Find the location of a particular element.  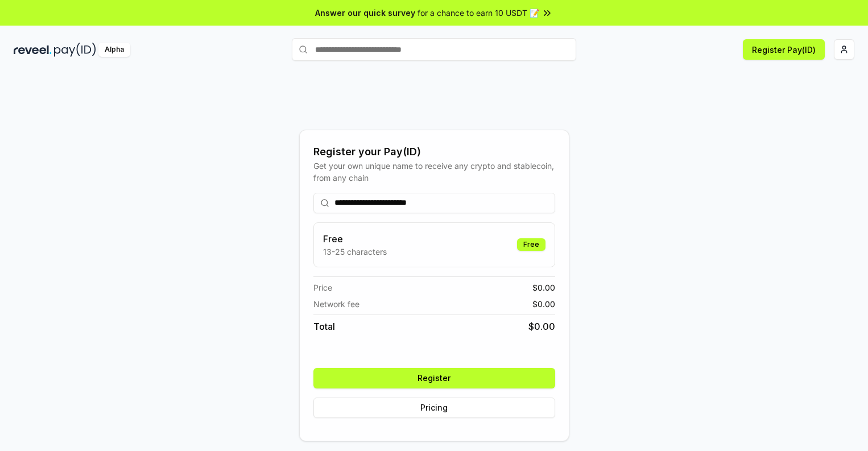

div: Register your Pay(ID) is located at coordinates (434, 152).